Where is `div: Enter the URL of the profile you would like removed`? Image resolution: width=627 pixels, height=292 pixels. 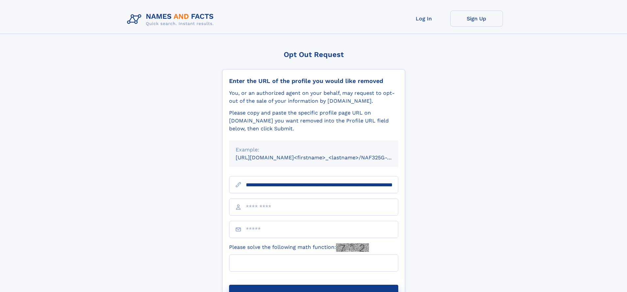 div: Enter the URL of the profile you would like removed is located at coordinates (314, 81).